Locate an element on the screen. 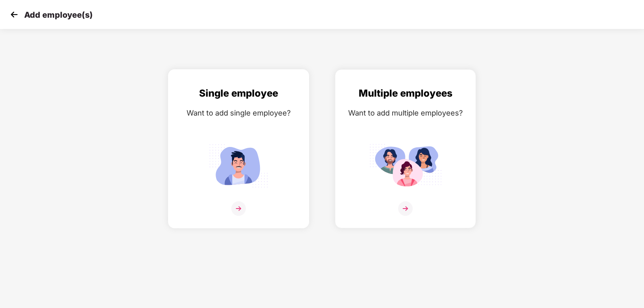 Image resolution: width=644 pixels, height=308 pixels. div: Want to add multiple employees? is located at coordinates (405, 113).